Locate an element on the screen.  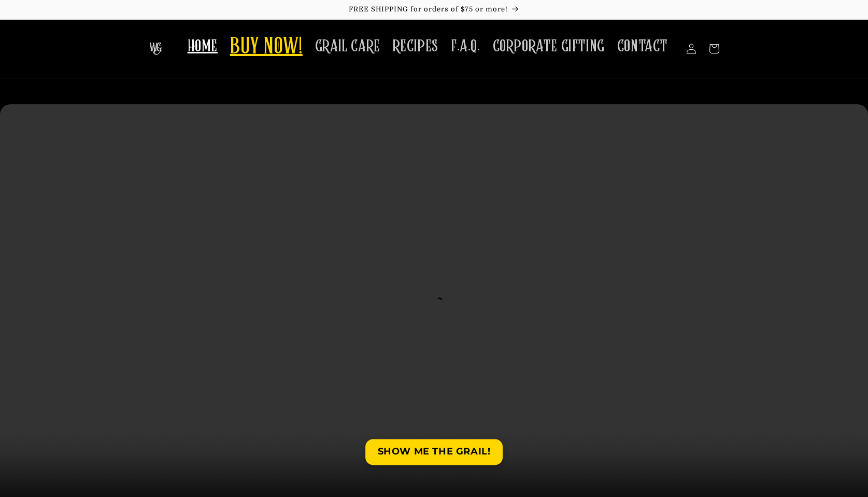
span: BUY NOW! is located at coordinates (267, 47).